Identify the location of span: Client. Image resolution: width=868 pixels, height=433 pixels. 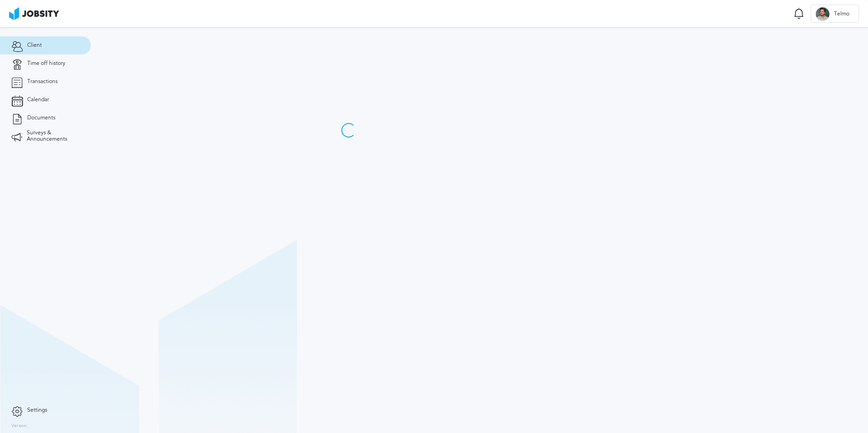
(35, 46).